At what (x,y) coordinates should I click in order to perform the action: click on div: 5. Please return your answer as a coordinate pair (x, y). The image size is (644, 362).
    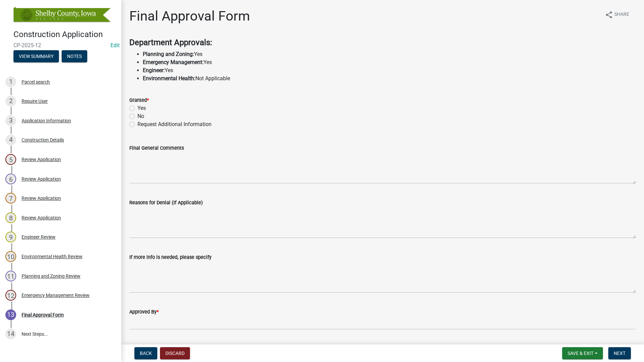
    Looking at the image, I should click on (11, 159).